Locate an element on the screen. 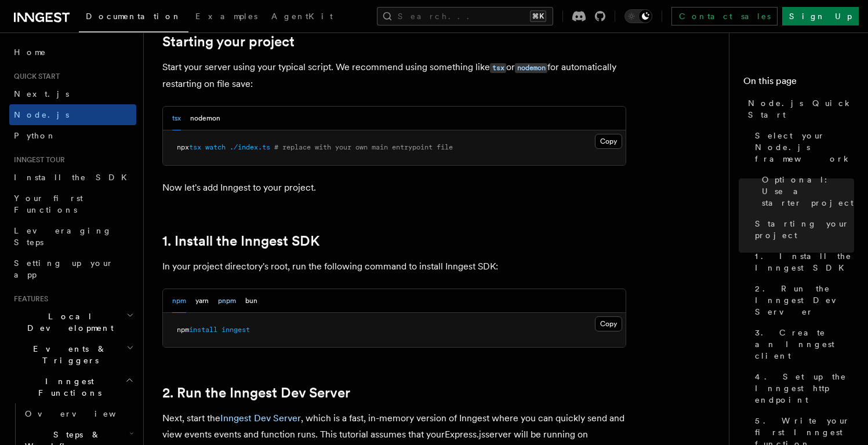  span: 3. Create an Inngest client is located at coordinates (804, 344).